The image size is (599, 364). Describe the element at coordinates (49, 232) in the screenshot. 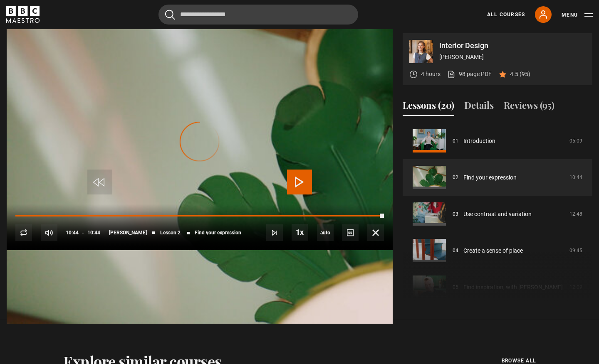

I see `button: Mute` at that location.